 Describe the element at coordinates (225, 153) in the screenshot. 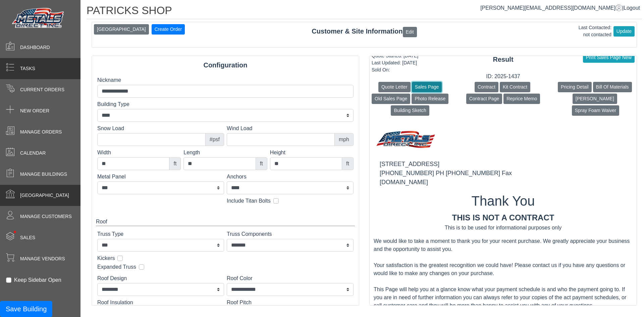

I see `label: Length` at that location.